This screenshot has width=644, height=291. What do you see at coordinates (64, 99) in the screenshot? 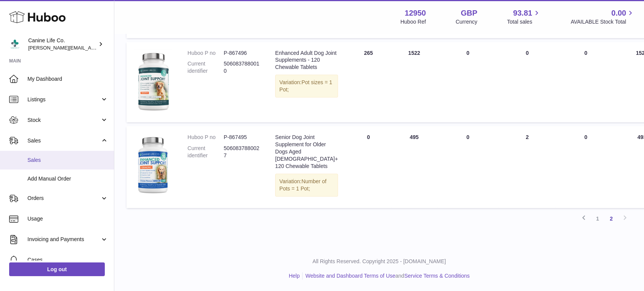
I see `span: Listings` at bounding box center [64, 99].